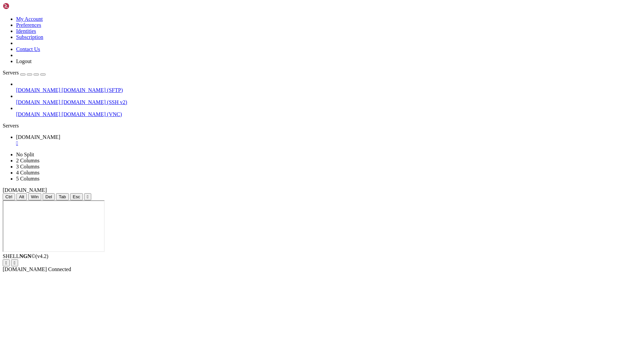 The image size is (644, 362). What do you see at coordinates (29, 49) in the screenshot?
I see `a: Contact Us` at bounding box center [29, 49].